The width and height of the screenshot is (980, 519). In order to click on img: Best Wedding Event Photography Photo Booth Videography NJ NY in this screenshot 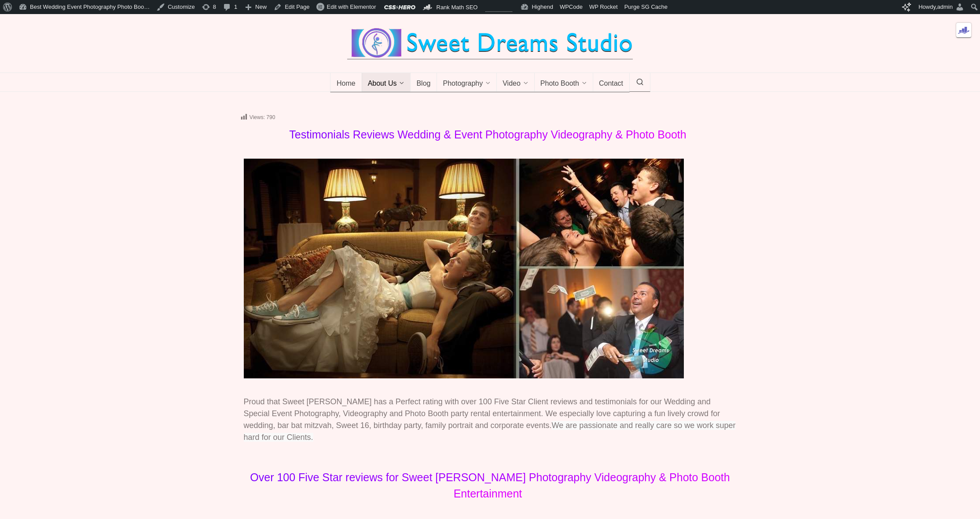, I will do `click(490, 43)`.